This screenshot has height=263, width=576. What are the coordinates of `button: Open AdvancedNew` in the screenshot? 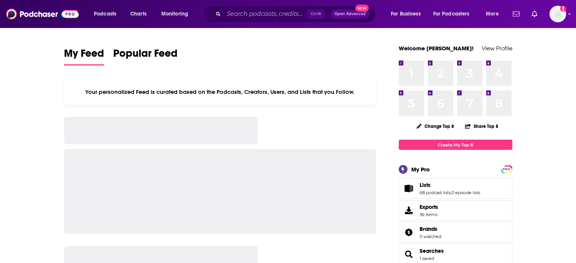 It's located at (350, 14).